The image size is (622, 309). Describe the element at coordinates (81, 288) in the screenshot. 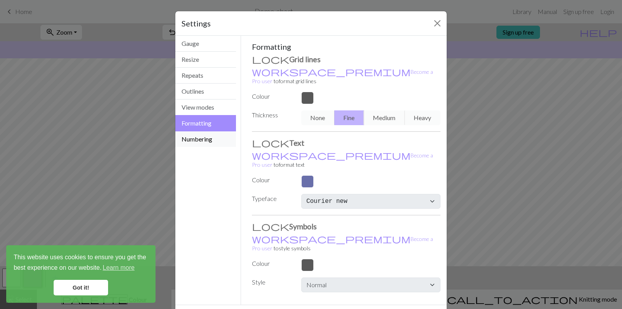

I see `a: dismiss cookie message` at that location.